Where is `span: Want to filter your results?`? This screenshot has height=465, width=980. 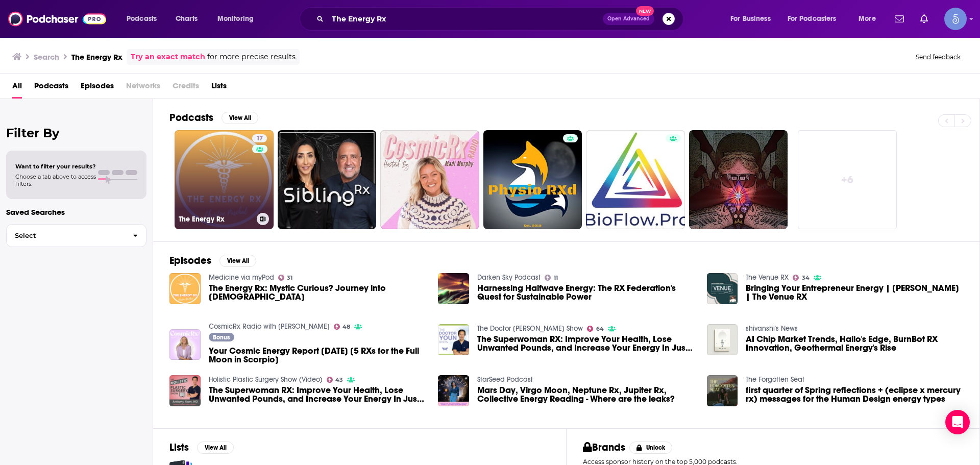 span: Want to filter your results? is located at coordinates (56, 166).